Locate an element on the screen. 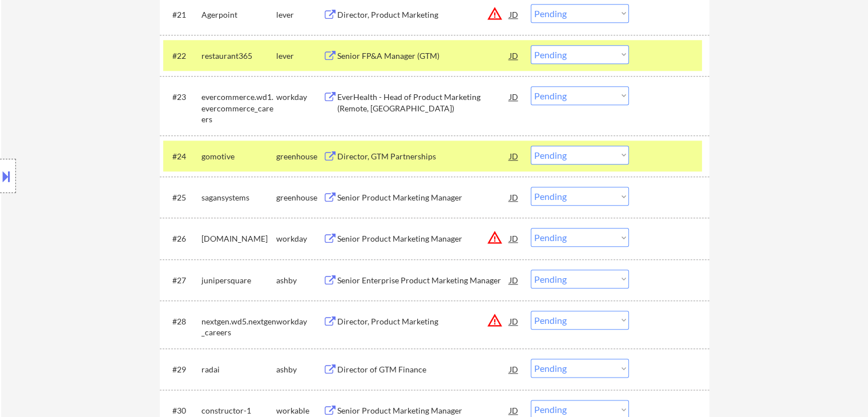 Image resolution: width=868 pixels, height=417 pixels. div: #30 is located at coordinates (182, 411).